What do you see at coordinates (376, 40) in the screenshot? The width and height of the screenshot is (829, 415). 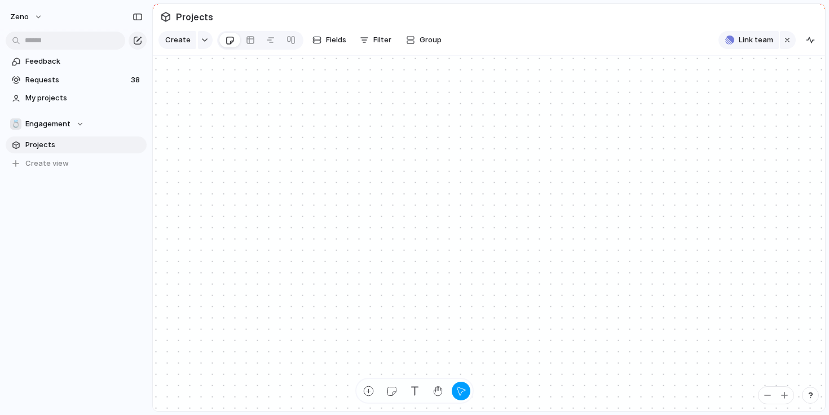 I see `button: Filter` at bounding box center [376, 40].